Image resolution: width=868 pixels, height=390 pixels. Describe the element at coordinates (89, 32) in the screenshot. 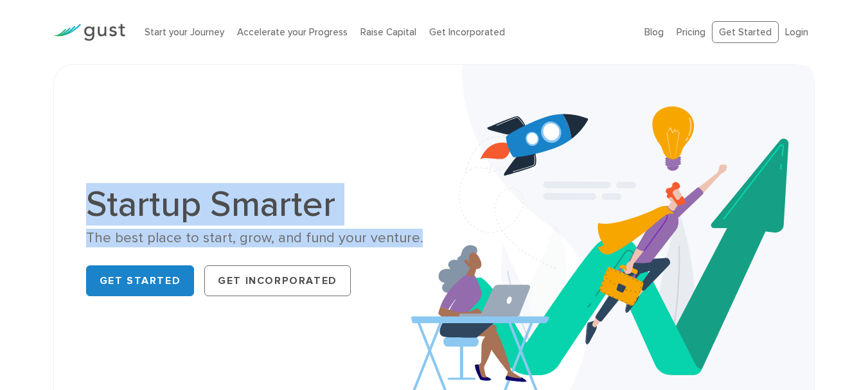

I see `img: Gust Logo` at that location.